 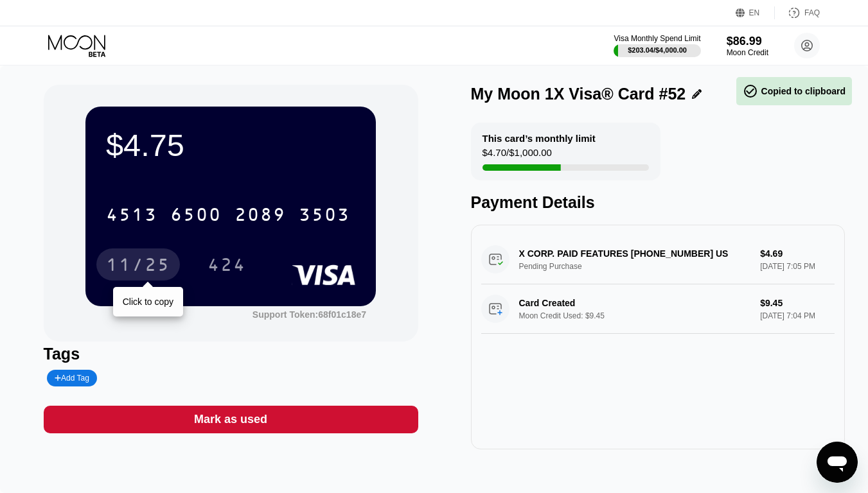 What do you see at coordinates (539, 138) in the screenshot?
I see `div: This card’s monthly limit` at bounding box center [539, 138].